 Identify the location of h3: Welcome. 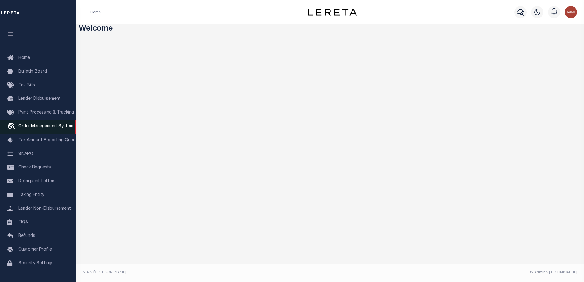
(330, 29).